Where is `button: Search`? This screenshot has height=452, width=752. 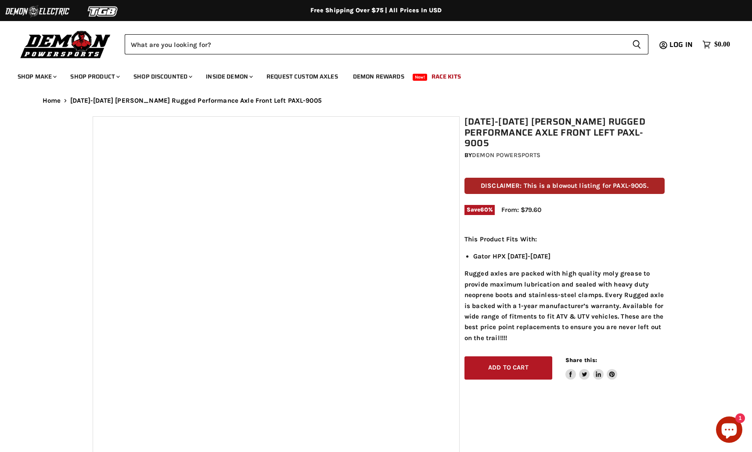 button: Search is located at coordinates (636, 44).